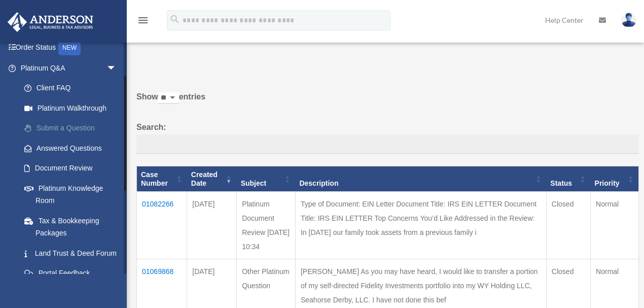 This screenshot has width=644, height=308. Describe the element at coordinates (387, 102) in the screenshot. I see `label: Show entries` at that location.